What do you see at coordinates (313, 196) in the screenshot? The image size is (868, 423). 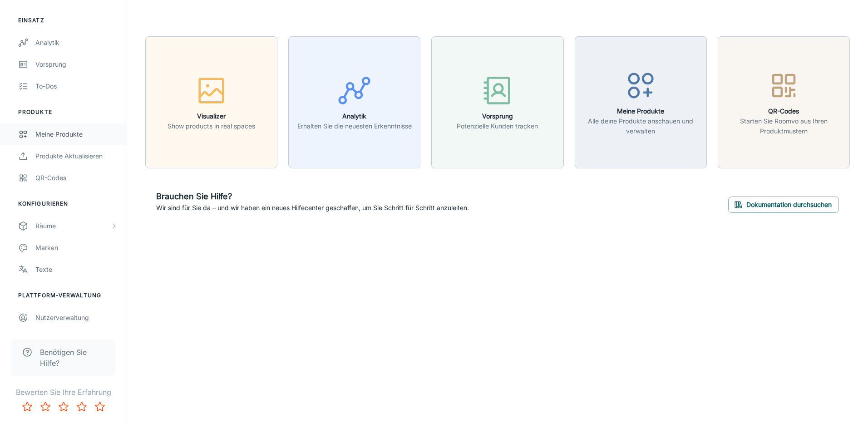 I see `h6: Brauchen Sie Hilfe?` at bounding box center [313, 196].